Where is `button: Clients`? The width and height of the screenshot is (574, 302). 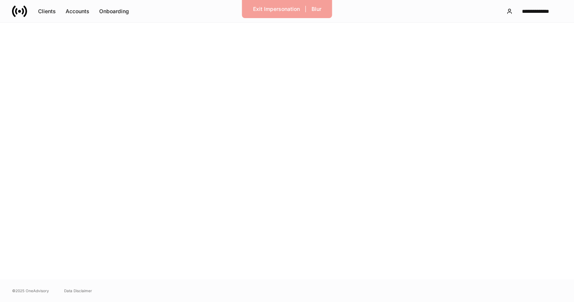 button: Clients is located at coordinates (47, 11).